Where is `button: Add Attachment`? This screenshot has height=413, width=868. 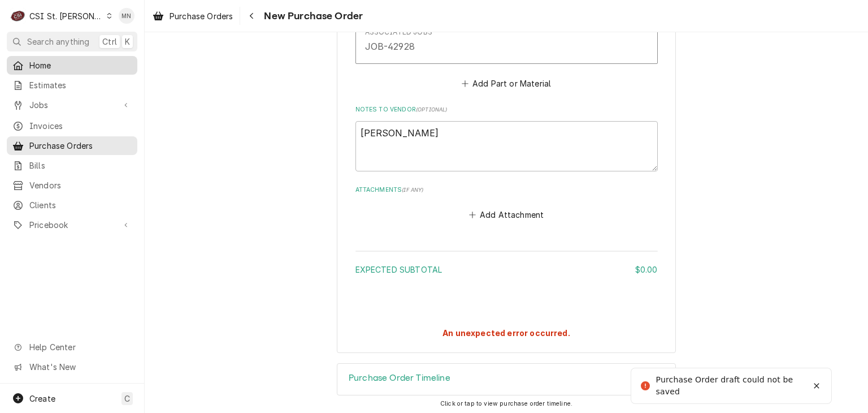
button: Add Attachment is located at coordinates (507, 215).